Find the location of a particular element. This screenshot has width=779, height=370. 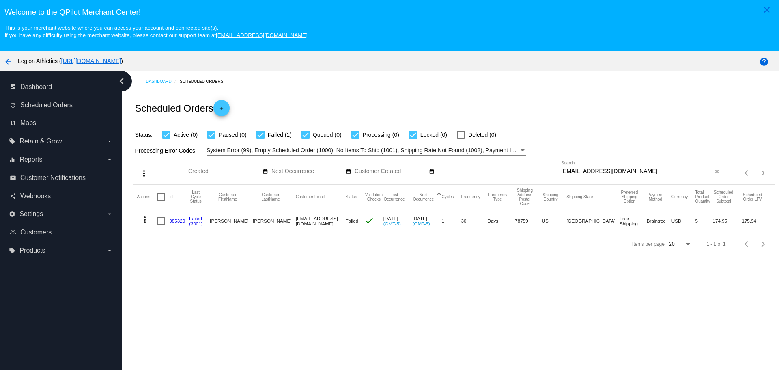

span: Active (0) is located at coordinates (185, 135).